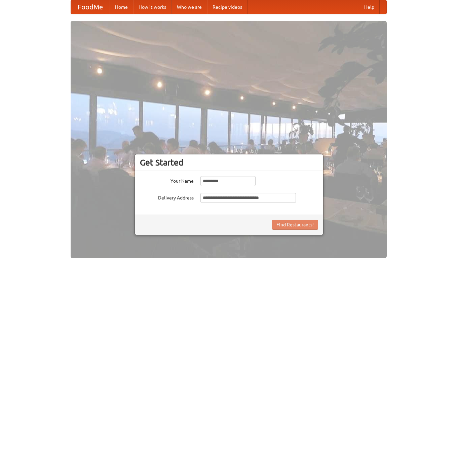 The height and width of the screenshot is (476, 457). Describe the element at coordinates (295, 225) in the screenshot. I see `button: Find Restaurants!` at that location.